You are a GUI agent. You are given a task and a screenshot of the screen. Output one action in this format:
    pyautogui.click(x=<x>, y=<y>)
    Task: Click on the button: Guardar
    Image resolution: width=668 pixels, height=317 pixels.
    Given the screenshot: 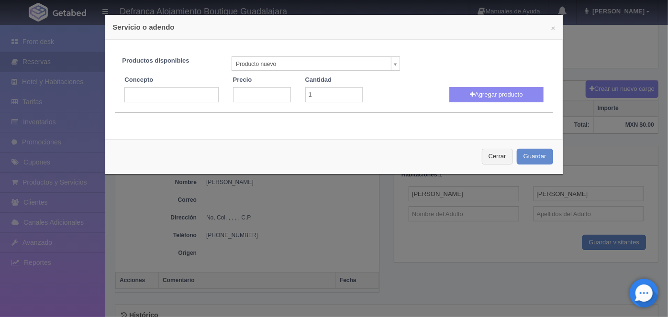 What is the action you would take?
    pyautogui.click(x=535, y=157)
    